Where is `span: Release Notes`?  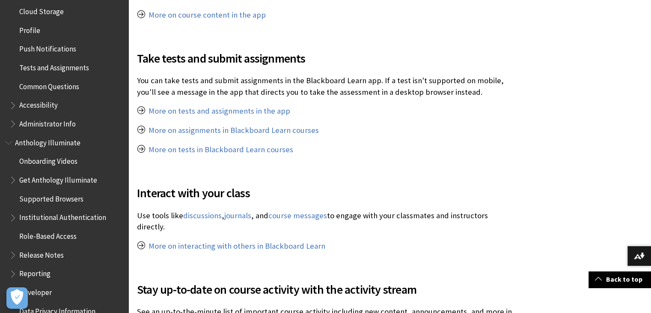
span: Release Notes is located at coordinates (42, 253).